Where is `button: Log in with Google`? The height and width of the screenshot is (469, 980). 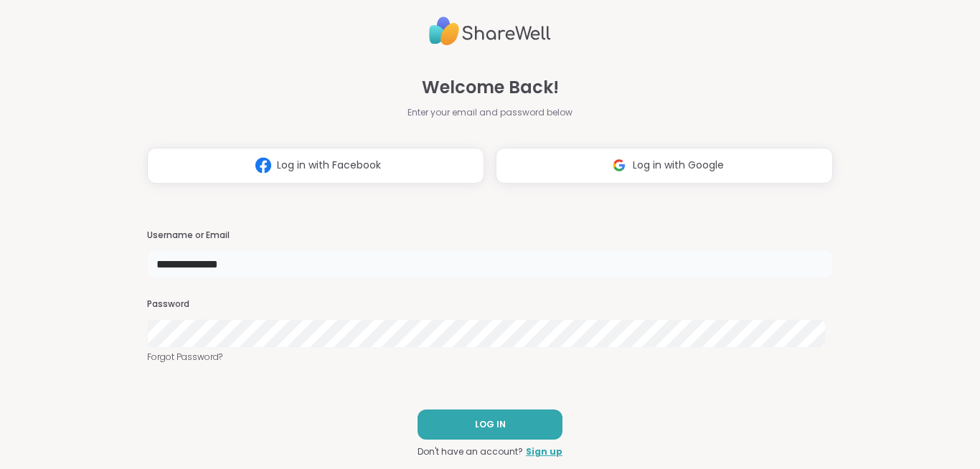 button: Log in with Google is located at coordinates (664, 166).